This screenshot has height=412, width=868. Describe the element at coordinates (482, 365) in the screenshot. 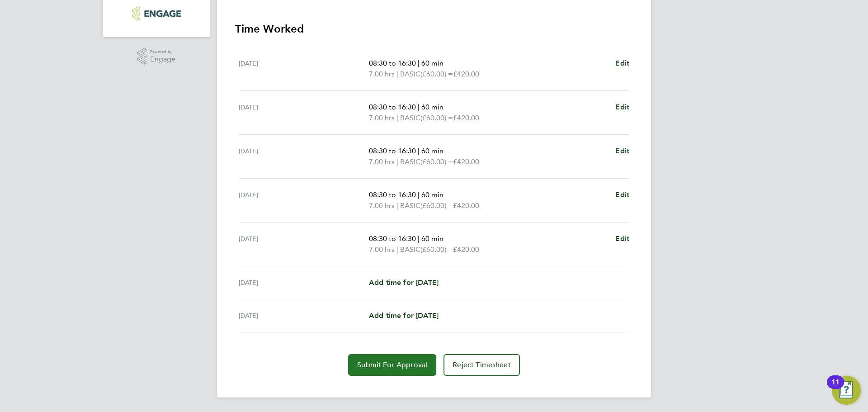

I see `button: Reject Timesheet` at that location.